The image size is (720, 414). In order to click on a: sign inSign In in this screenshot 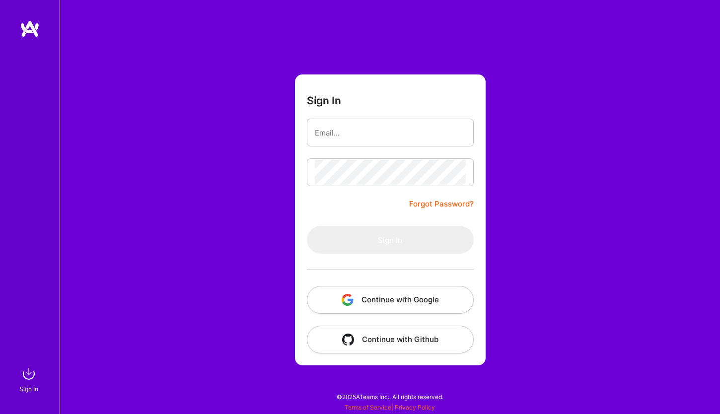, I will do `click(30, 379)`.